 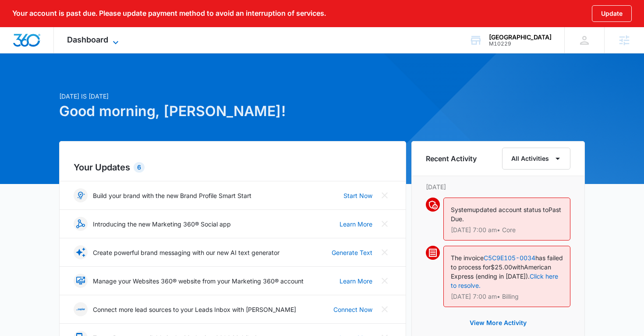 I want to click on div: 6, so click(x=139, y=167).